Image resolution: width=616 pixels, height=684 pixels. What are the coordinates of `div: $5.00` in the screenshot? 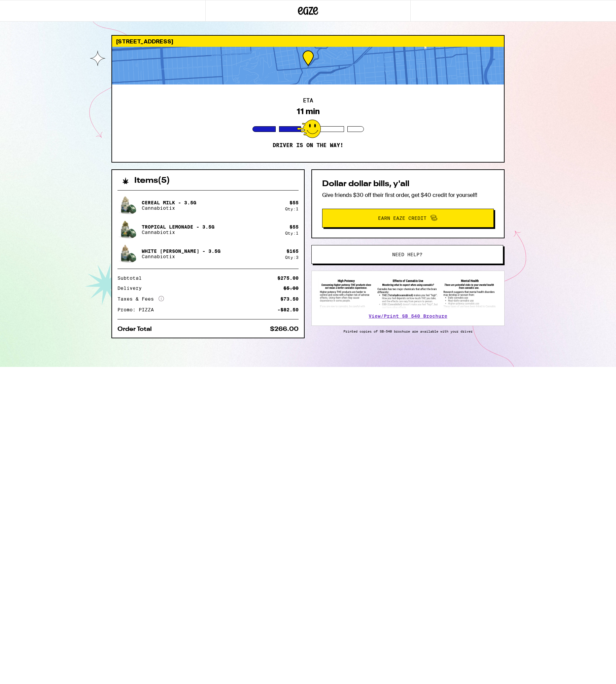 It's located at (291, 288).